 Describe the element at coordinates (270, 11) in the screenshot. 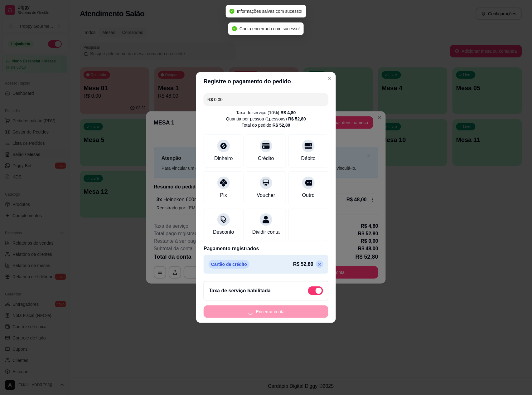

I see `span: Informações salvas com sucesso!` at that location.